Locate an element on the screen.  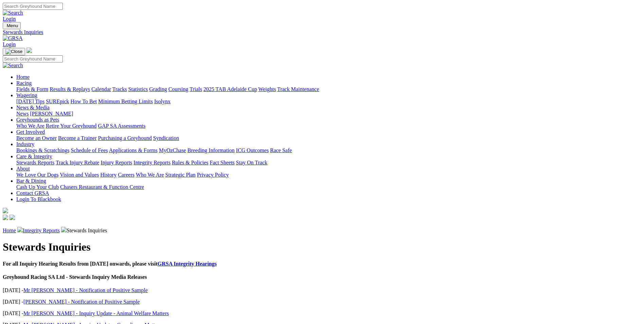
a: Vision and Values is located at coordinates (79, 175).